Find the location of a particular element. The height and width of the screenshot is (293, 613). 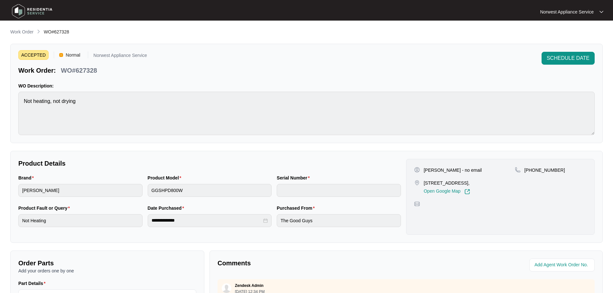

input: Date Purchased is located at coordinates (207, 220).